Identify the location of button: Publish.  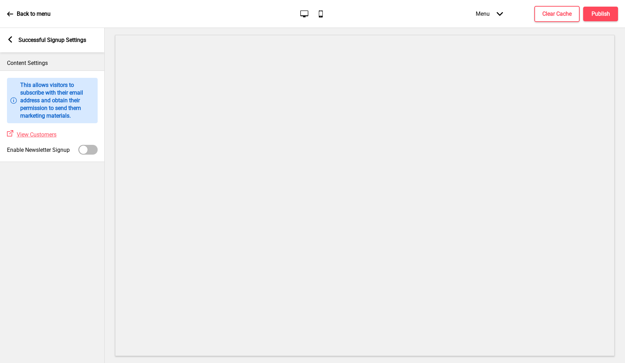
(600, 14).